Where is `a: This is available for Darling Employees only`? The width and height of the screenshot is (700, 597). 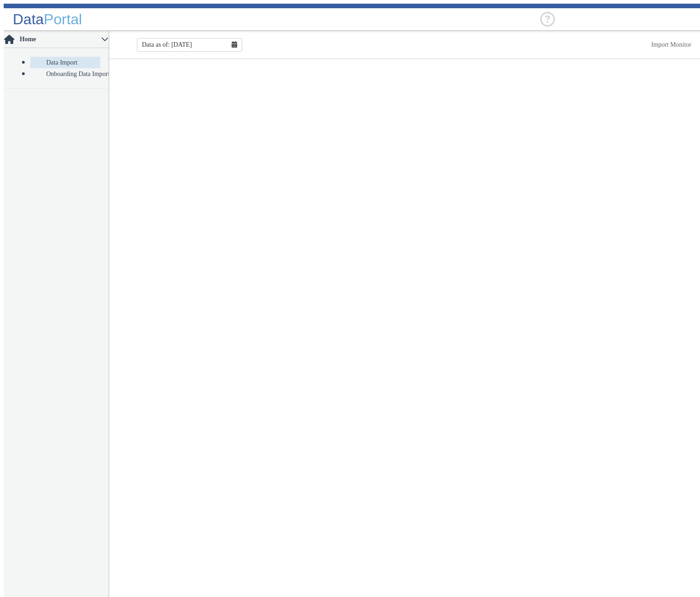
a: This is available for Darling Employees only is located at coordinates (672, 44).